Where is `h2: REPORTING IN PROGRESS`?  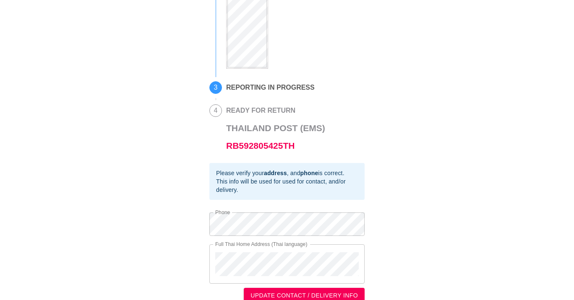
h2: REPORTING IN PROGRESS is located at coordinates (270, 88).